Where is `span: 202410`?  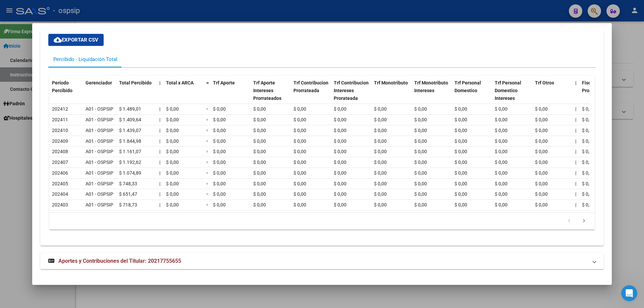 span: 202410 is located at coordinates (60, 131).